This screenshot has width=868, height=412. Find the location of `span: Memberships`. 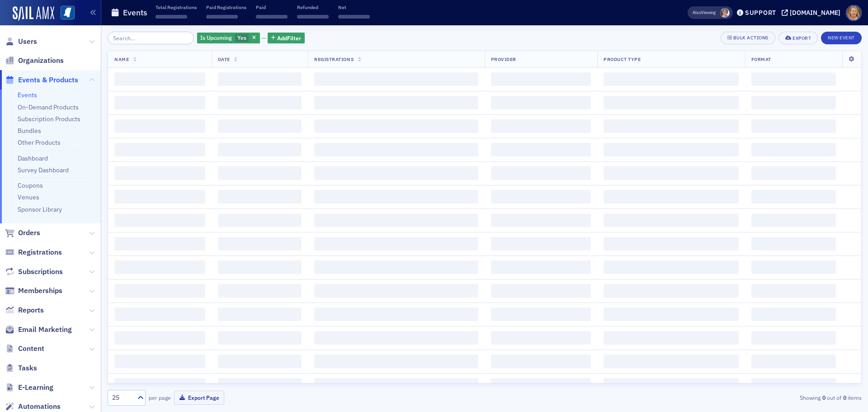

span: Memberships is located at coordinates (40, 291).